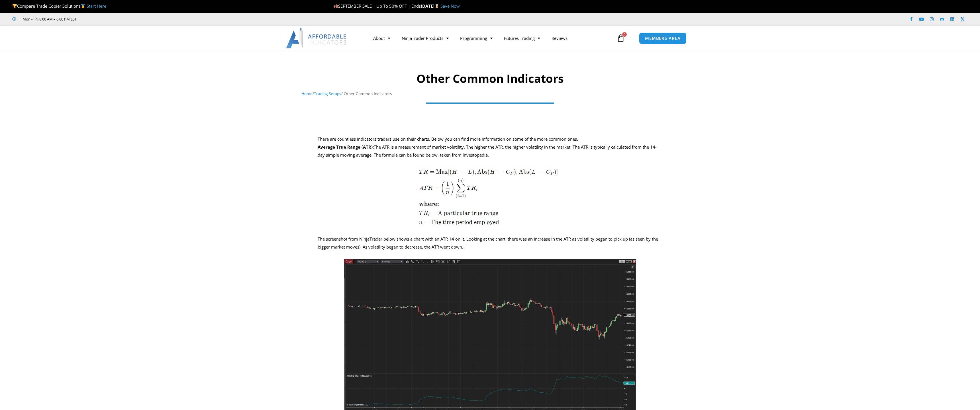 The height and width of the screenshot is (410, 980). I want to click on span: Mon - Fri: 8:00 AM – 6:00 PM EST, so click(48, 19).